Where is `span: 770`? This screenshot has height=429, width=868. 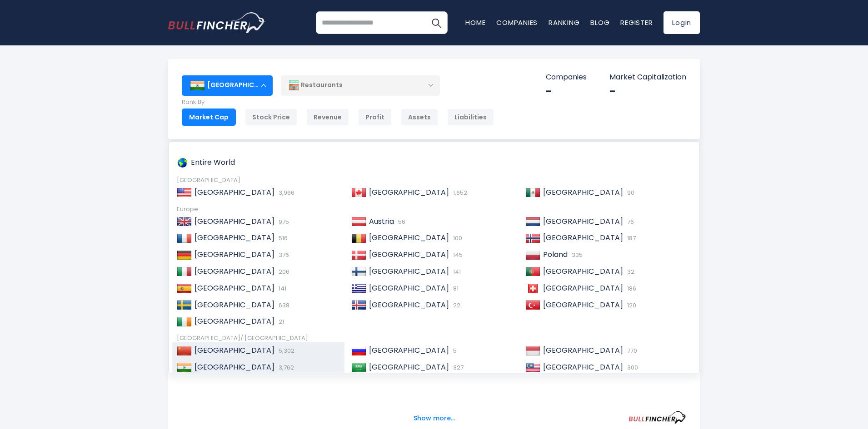
span: 770 is located at coordinates (630, 350).